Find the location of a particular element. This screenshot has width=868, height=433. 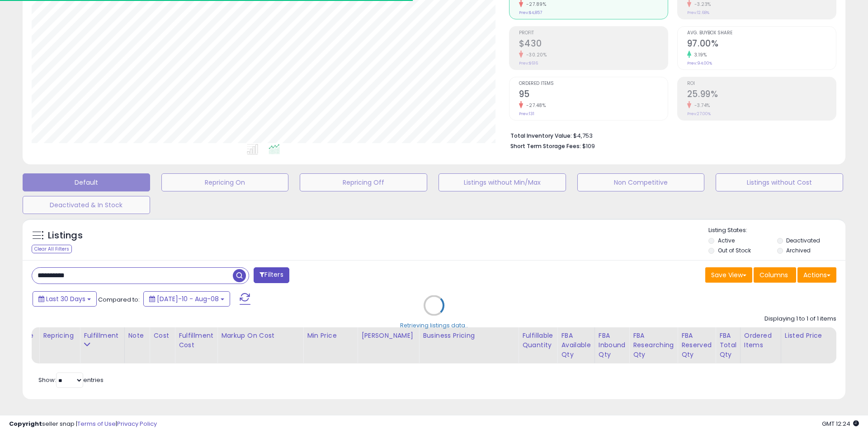

b: Short Term Storage Fees: is located at coordinates (546, 146).